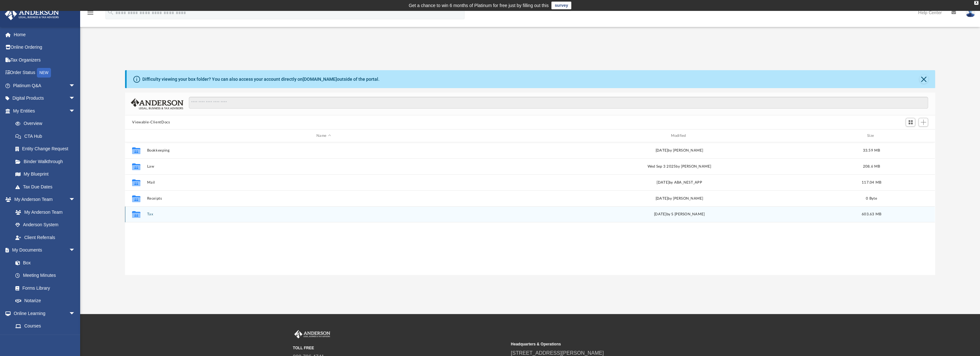 The image size is (980, 356). I want to click on a: Entity Change Request, so click(46, 149).